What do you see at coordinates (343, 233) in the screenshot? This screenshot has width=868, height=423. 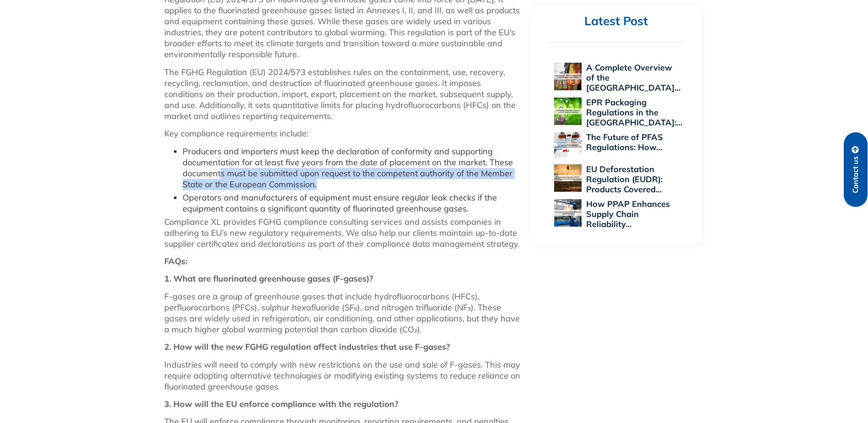 I see `p: Compliance XL provides FGHG compliance consulting services and assists companies in adhering to E...` at bounding box center [343, 233].